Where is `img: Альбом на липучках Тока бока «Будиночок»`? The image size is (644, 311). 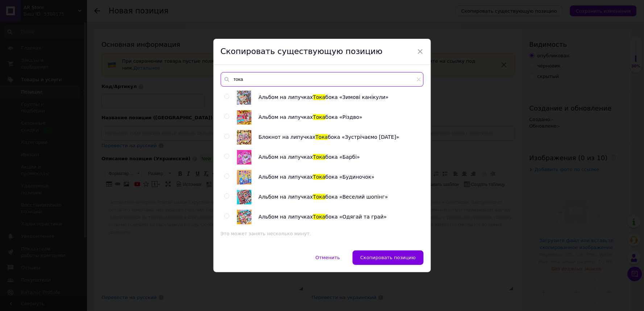 img: Альбом на липучках Тока бока «Будиночок» is located at coordinates (244, 177).